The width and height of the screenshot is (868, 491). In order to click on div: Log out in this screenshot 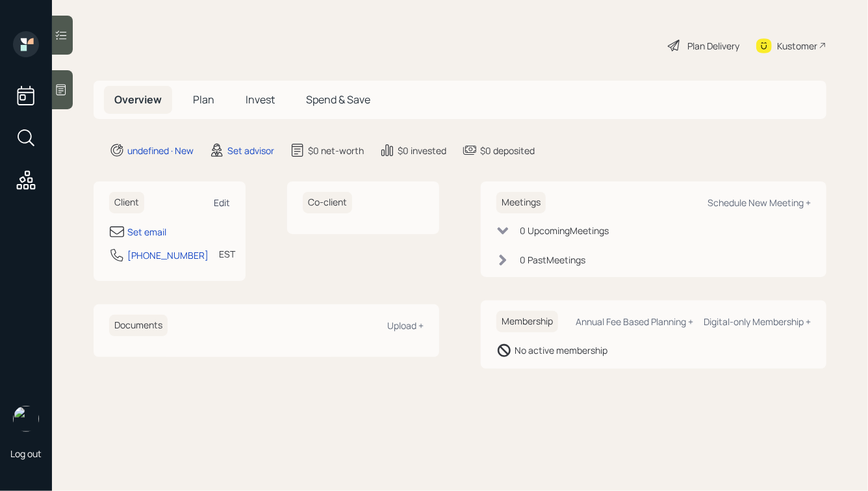, I will do `click(26, 453)`.